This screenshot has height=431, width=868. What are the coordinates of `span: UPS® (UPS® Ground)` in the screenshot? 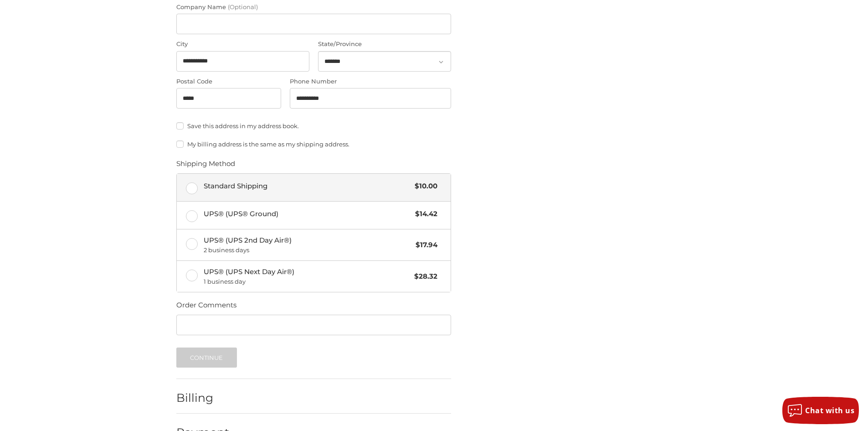 It's located at (307, 213).